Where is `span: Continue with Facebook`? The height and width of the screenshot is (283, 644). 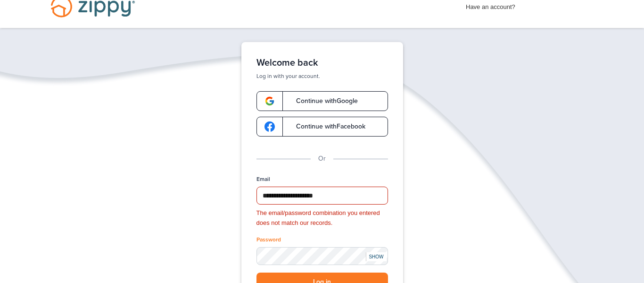 span: Continue with Facebook is located at coordinates (326, 126).